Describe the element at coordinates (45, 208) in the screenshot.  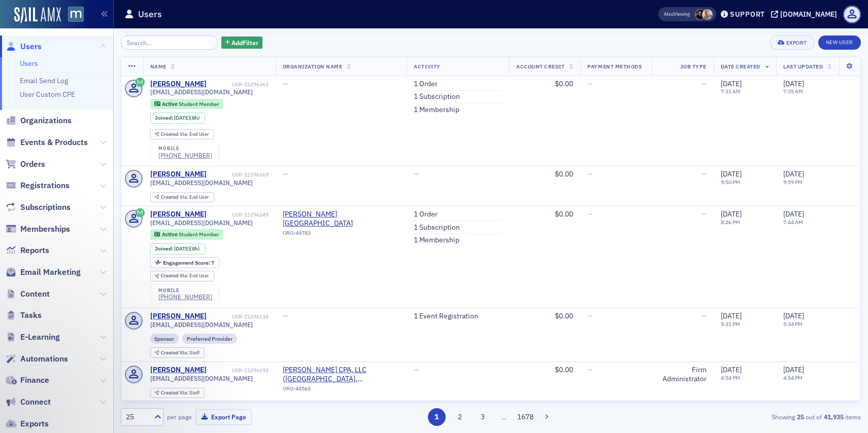
I see `span: Subscriptions` at that location.